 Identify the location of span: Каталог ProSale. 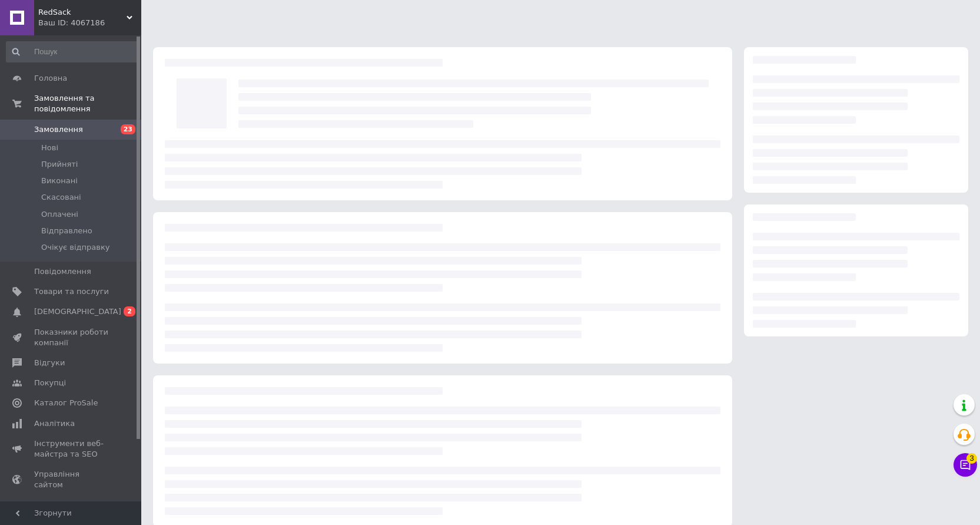
(66, 403).